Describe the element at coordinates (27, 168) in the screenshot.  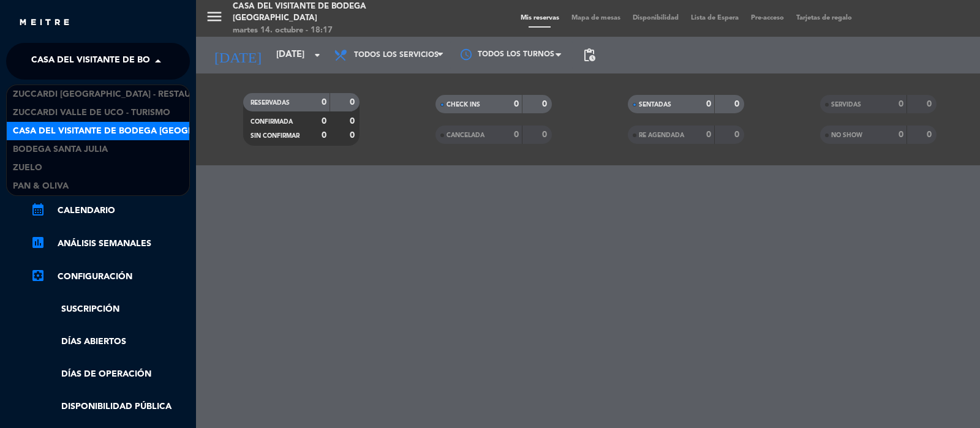
I see `span: Zuelo` at that location.